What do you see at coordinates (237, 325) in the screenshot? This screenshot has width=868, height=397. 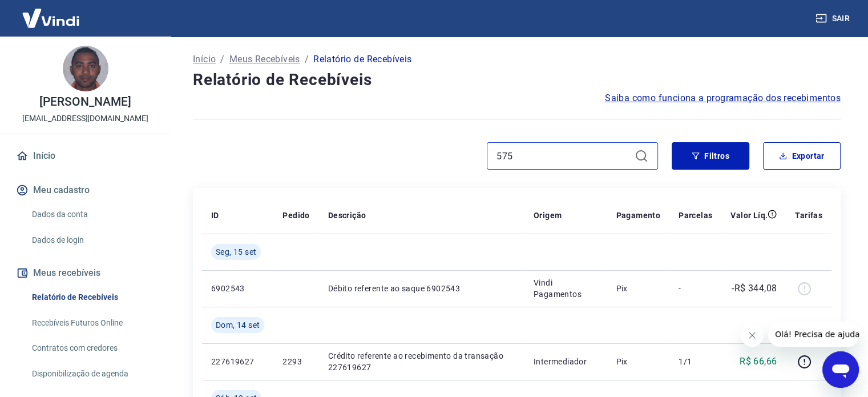 I see `span: Dom, 14 set` at bounding box center [237, 325].